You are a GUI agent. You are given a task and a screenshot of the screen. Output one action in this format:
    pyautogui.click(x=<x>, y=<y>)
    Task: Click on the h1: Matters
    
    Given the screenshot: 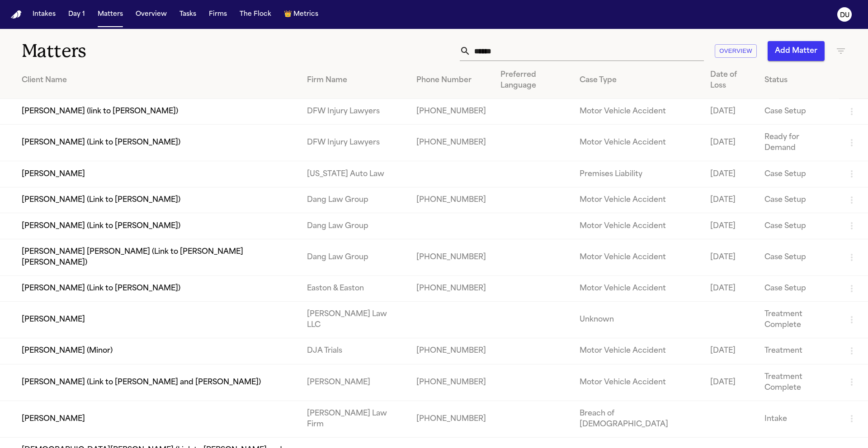 What is the action you would take?
    pyautogui.click(x=142, y=51)
    